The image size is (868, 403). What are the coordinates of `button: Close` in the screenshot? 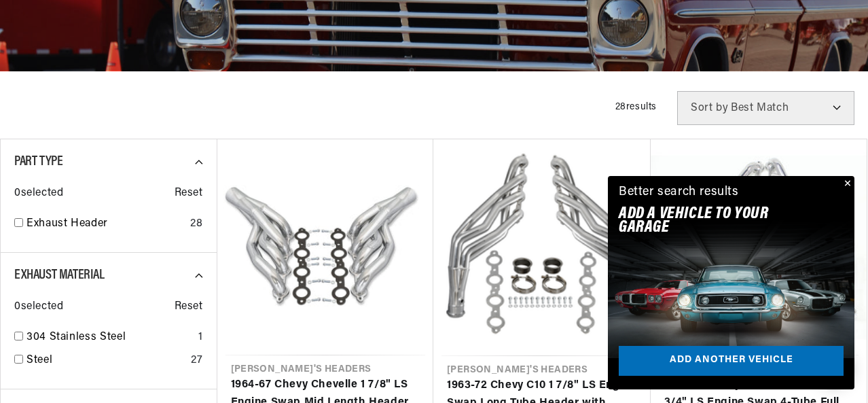 It's located at (846, 184).